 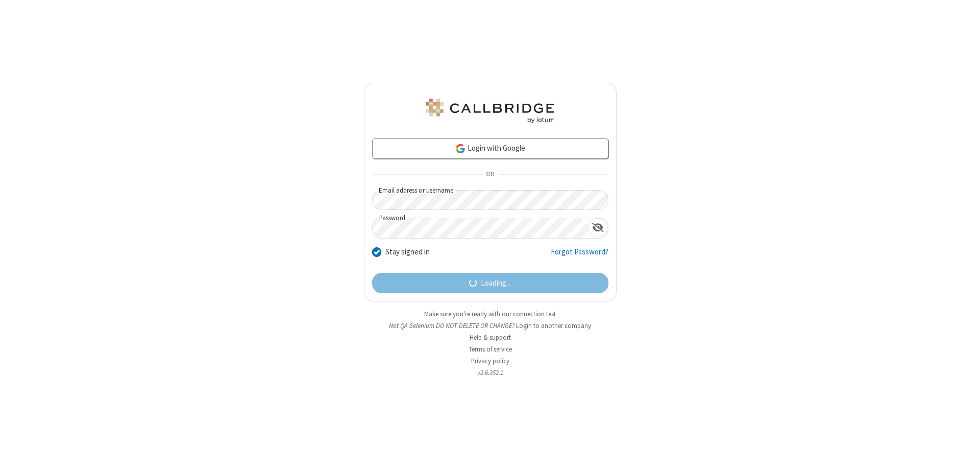 What do you see at coordinates (408, 251) in the screenshot?
I see `label: Stay signed in` at bounding box center [408, 251].